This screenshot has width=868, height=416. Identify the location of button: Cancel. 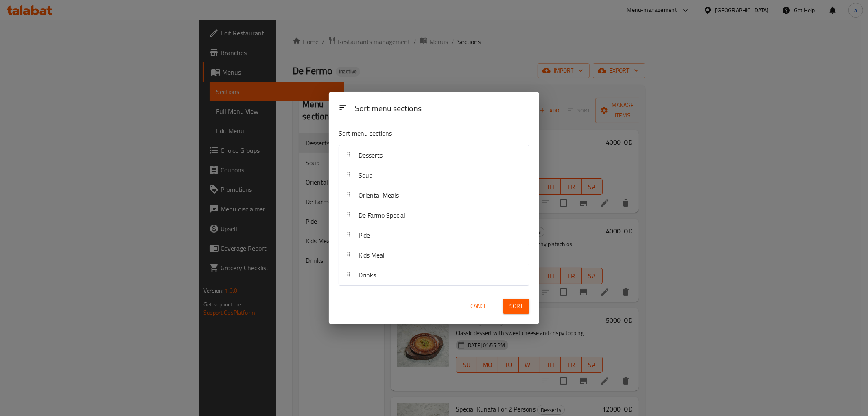
(480, 306).